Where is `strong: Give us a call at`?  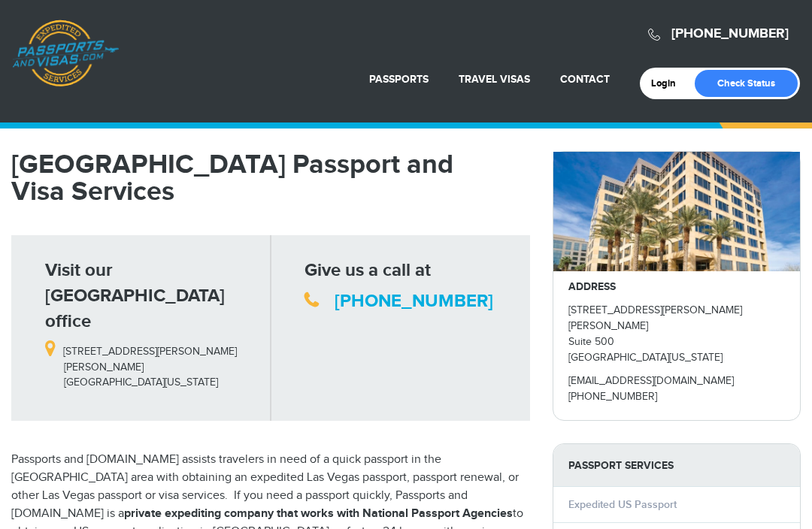 strong: Give us a call at is located at coordinates (368, 270).